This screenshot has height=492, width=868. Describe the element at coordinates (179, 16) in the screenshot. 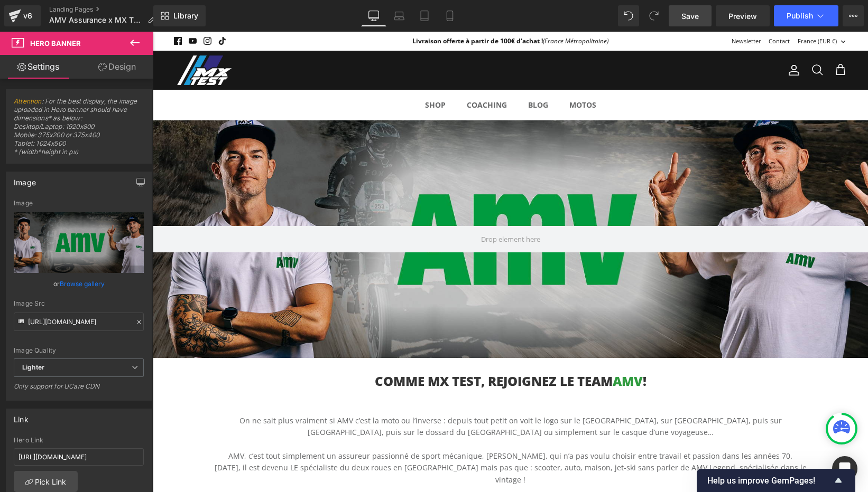

I see `a: New Library` at that location.